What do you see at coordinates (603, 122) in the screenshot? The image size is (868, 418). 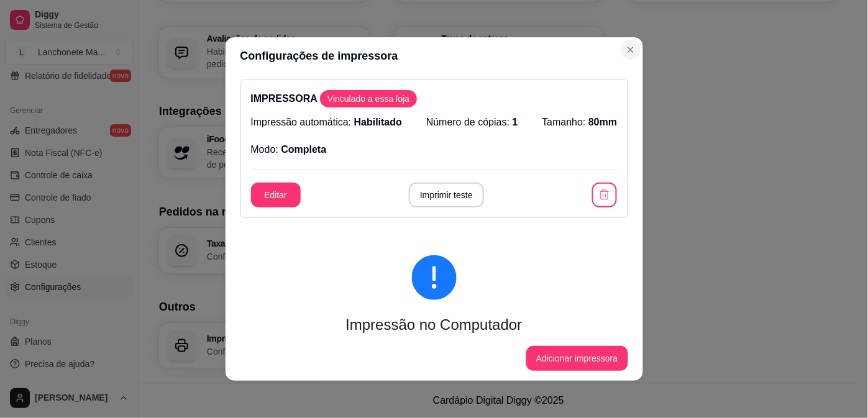 I see `span: 80mm` at bounding box center [603, 122].